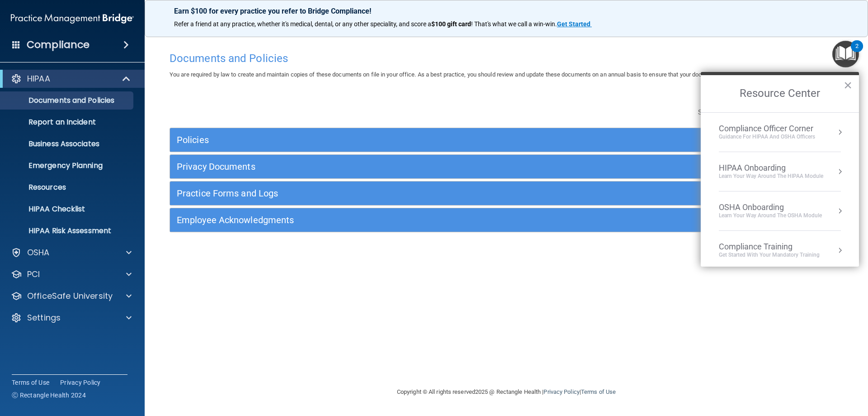  What do you see at coordinates (506, 392) in the screenshot?
I see `div: Copyright © All rights reserved 2025 @ Rectangle Health | |` at bounding box center [506, 392].